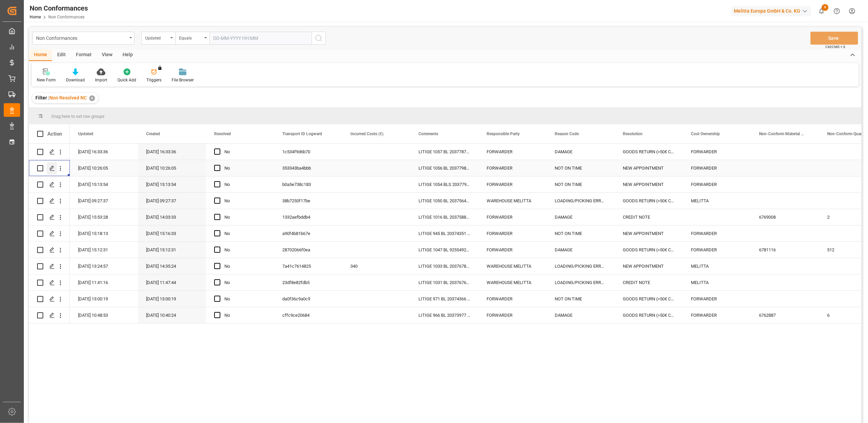 Image resolution: width=868 pixels, height=423 pixels. I want to click on div: Action, so click(55, 134).